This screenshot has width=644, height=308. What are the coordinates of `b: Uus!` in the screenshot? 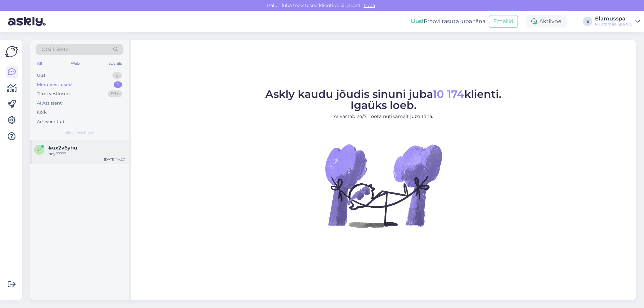 It's located at (418, 21).